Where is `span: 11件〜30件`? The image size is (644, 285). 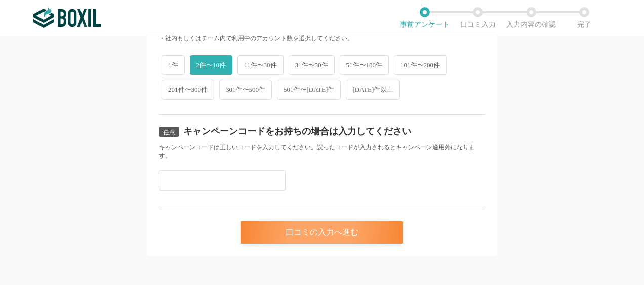 span: 11件〜30件 is located at coordinates (261, 65).